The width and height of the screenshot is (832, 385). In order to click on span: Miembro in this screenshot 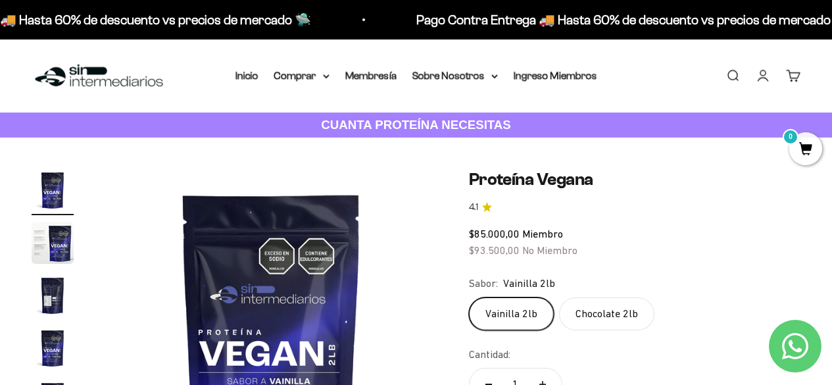, I will do `click(543, 234)`.